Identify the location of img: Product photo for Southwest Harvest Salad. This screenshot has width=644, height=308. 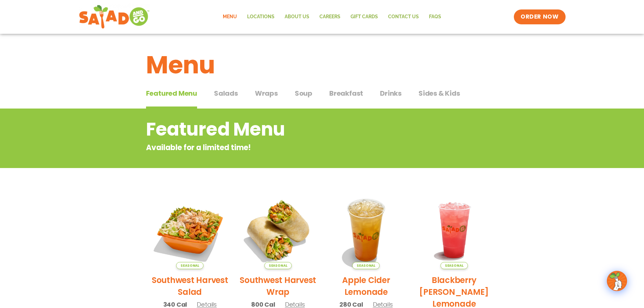
(190, 230).